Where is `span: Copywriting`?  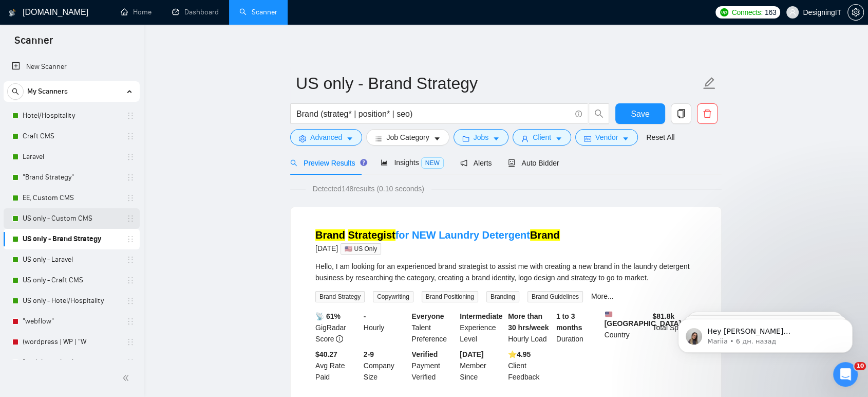 span: Copywriting is located at coordinates (392, 296).